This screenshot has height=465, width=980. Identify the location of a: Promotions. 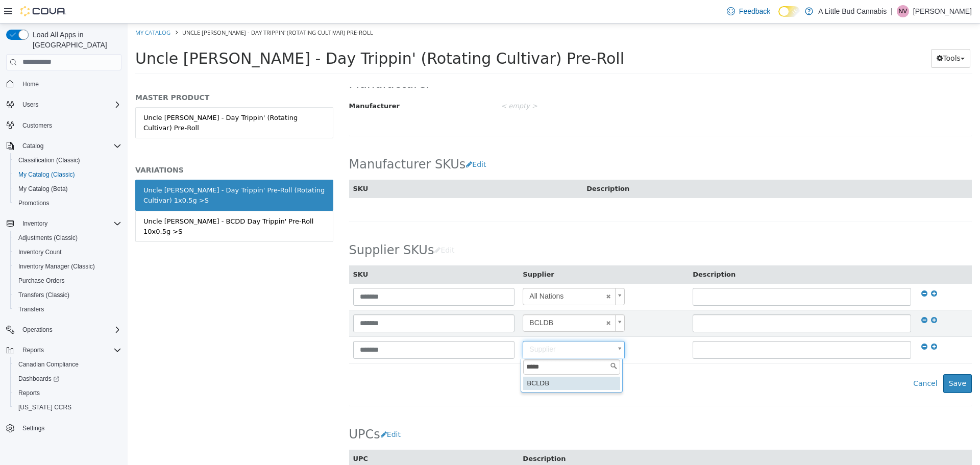
(34, 203).